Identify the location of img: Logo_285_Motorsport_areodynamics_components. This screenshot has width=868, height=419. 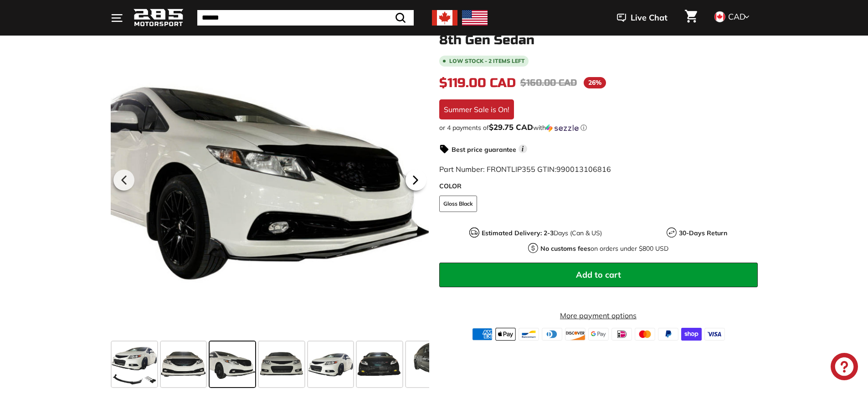
(158, 17).